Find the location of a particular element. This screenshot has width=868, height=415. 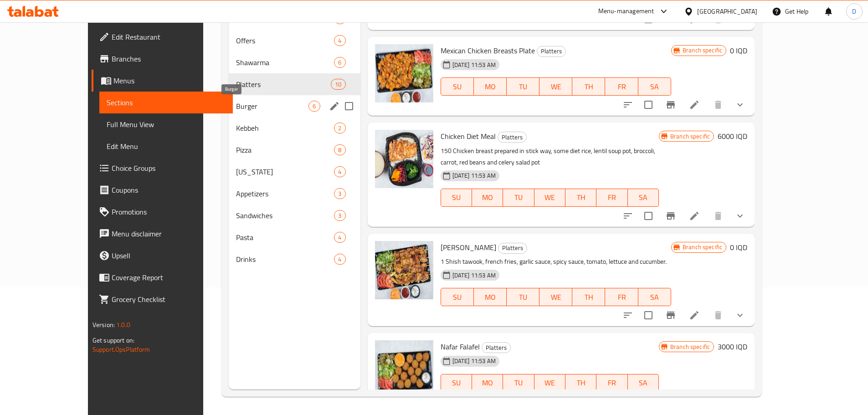

img: Nafar Falafel is located at coordinates (404, 370).